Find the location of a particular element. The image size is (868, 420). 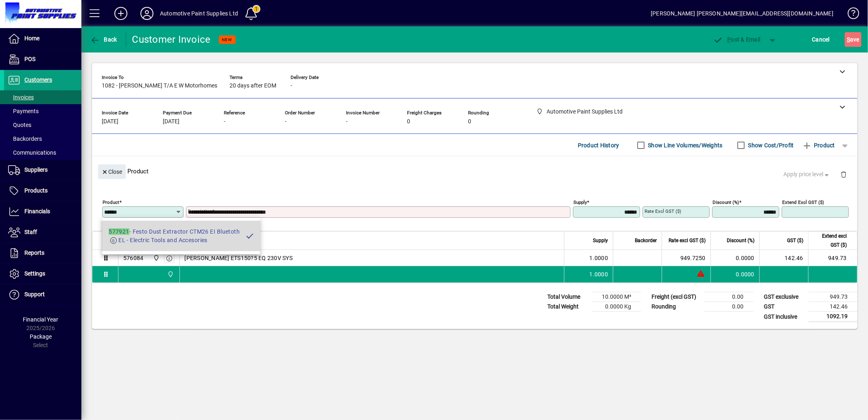

a: Settings is located at coordinates (43, 274).